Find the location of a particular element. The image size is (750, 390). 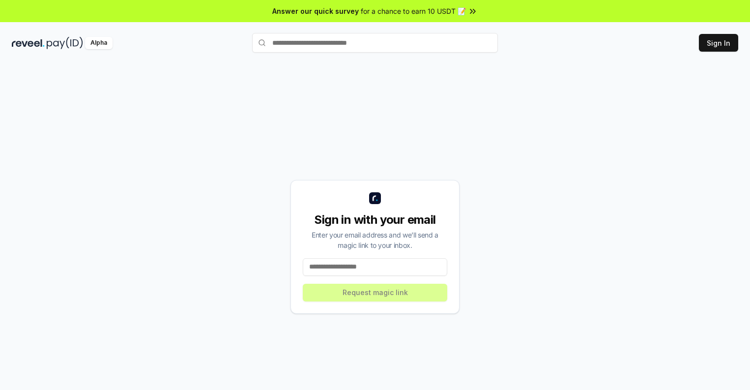

img: logo_small is located at coordinates (375, 198).